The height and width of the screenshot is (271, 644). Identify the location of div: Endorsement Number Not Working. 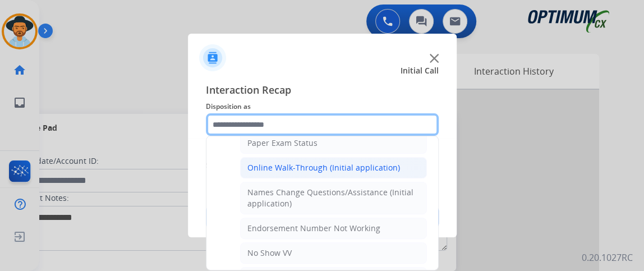
(313, 228).